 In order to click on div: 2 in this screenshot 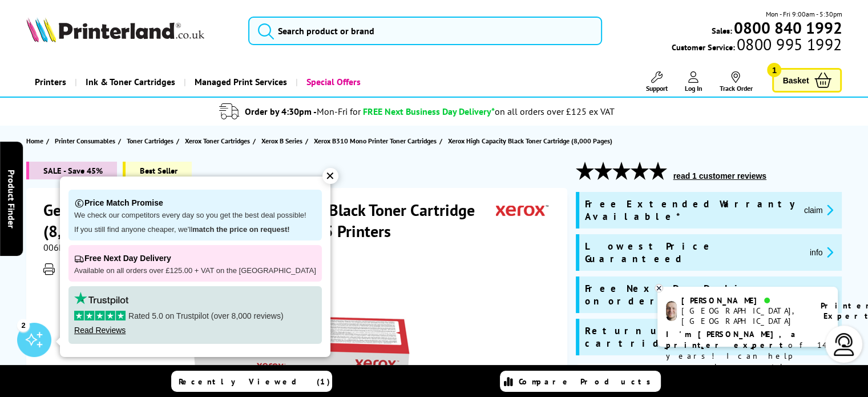, I will do `click(23, 325)`.